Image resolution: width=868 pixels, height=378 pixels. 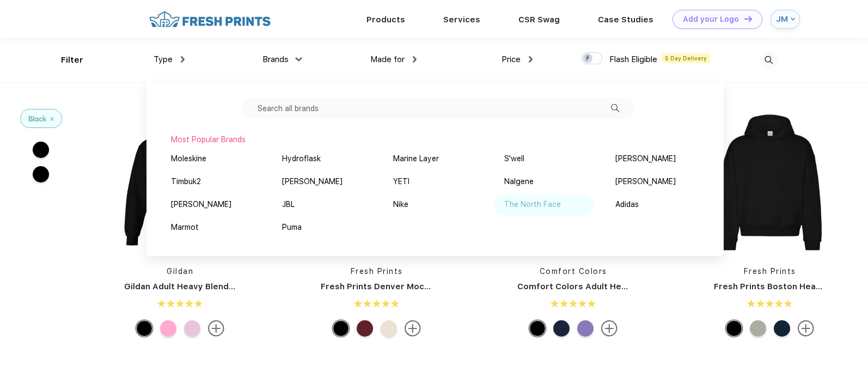 What do you see at coordinates (519, 181) in the screenshot?
I see `div: Nalgene` at bounding box center [519, 181].